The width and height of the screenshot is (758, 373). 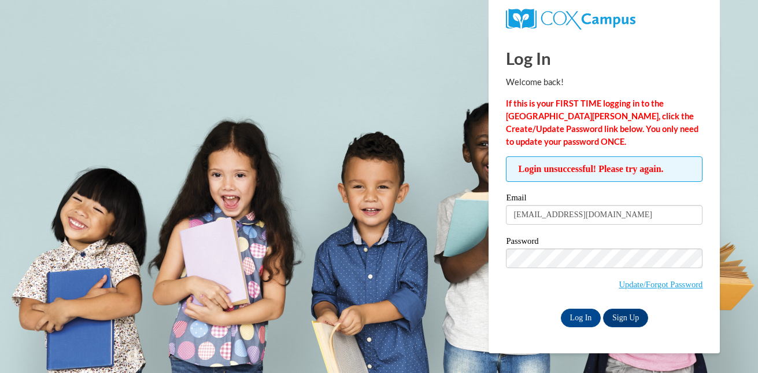 I want to click on label: Email, so click(x=605, y=199).